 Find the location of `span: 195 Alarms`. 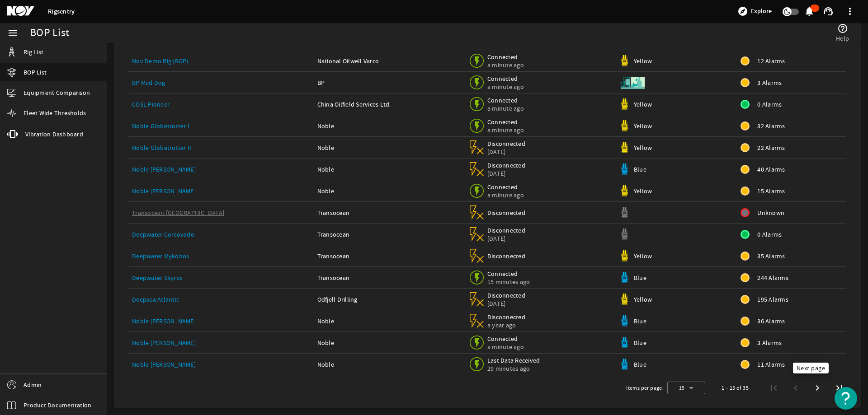

span: 195 Alarms is located at coordinates (773, 300).